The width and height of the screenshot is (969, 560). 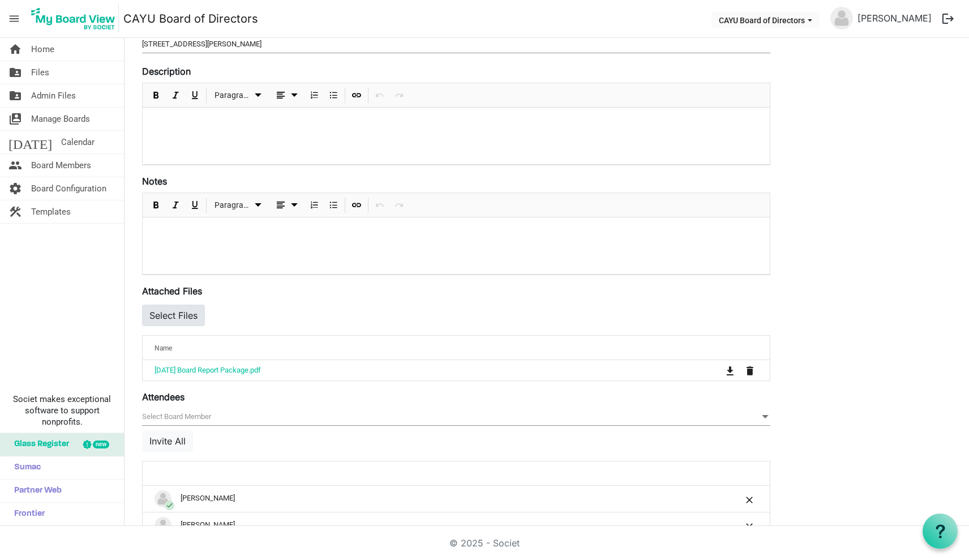 What do you see at coordinates (169, 505) in the screenshot?
I see `span: check` at bounding box center [169, 505].